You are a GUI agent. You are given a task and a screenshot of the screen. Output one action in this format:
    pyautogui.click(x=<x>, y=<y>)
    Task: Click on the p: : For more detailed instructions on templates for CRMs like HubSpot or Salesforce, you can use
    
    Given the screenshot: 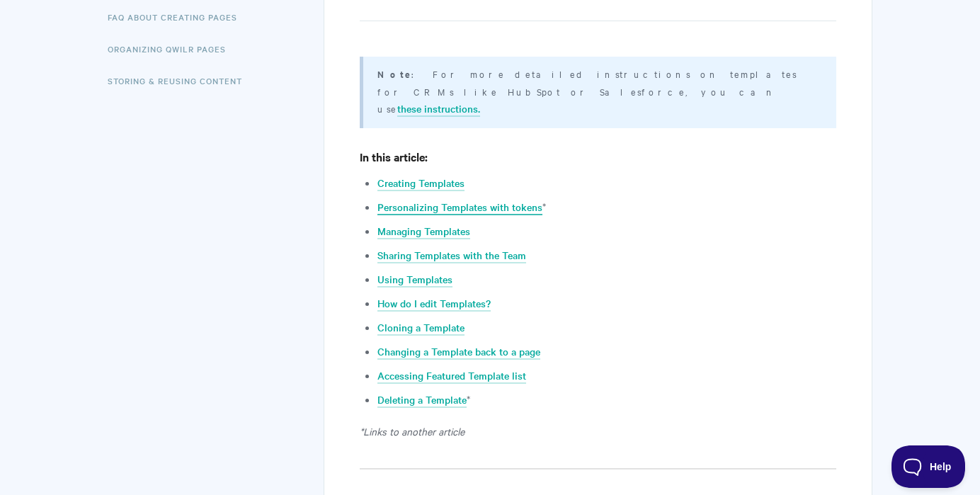 What is the action you would take?
    pyautogui.click(x=598, y=90)
    